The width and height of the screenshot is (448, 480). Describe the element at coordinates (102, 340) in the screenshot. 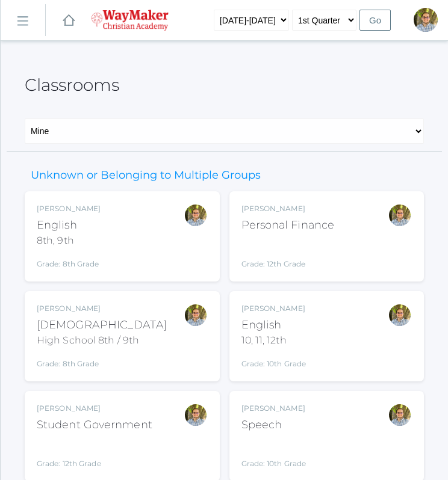

I see `div: High School 8th / 9th` at that location.